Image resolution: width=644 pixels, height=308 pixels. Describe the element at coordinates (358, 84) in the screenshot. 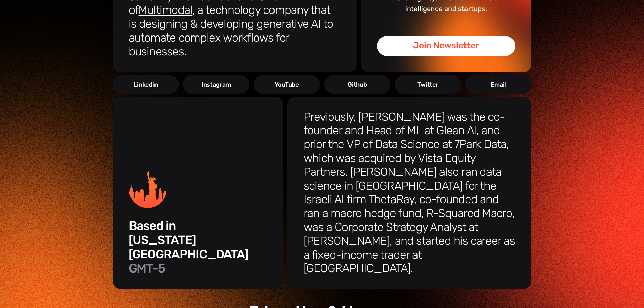

I see `div: Github` at that location.